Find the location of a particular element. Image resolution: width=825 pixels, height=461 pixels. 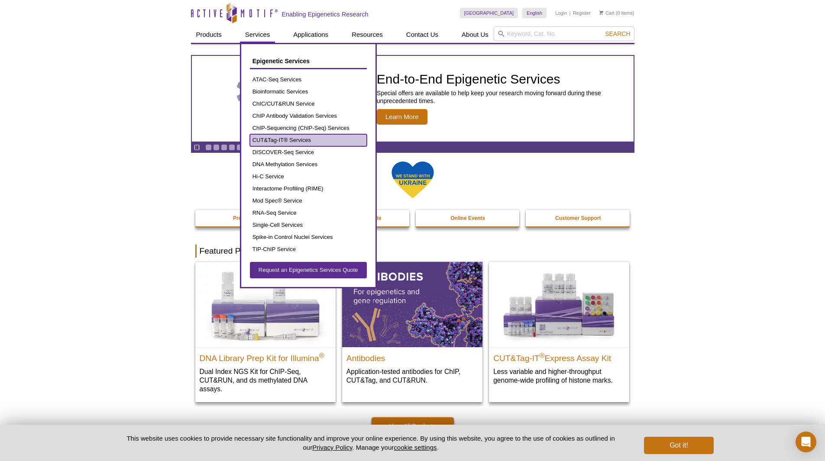

p: Application-tested antibodies for ChIP, CUT&Tag, and CUT&RUN. is located at coordinates (412, 376).